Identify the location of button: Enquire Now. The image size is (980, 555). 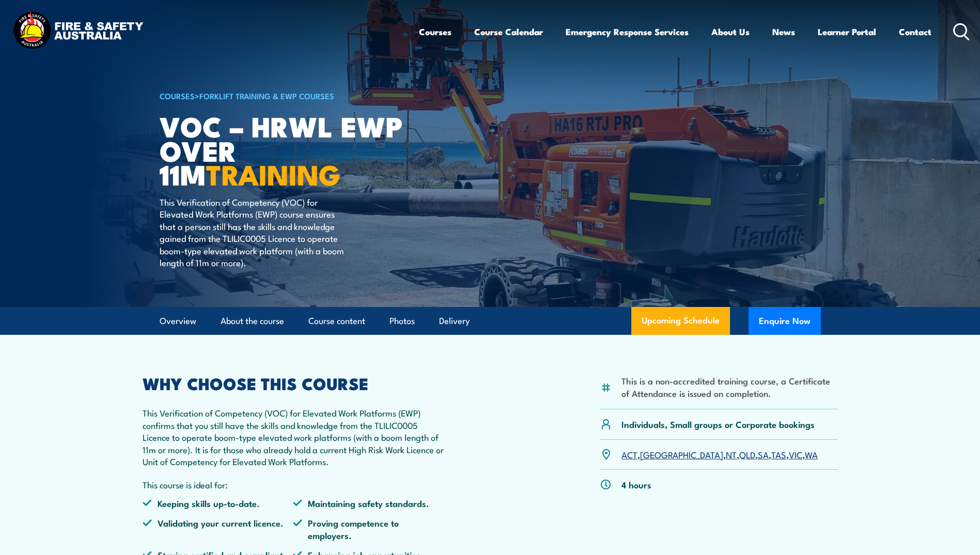
(785, 321).